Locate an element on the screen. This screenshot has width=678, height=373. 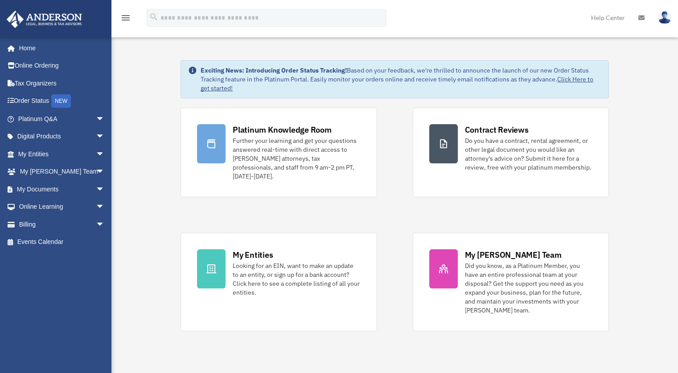
a: Online Ordering is located at coordinates (62, 66).